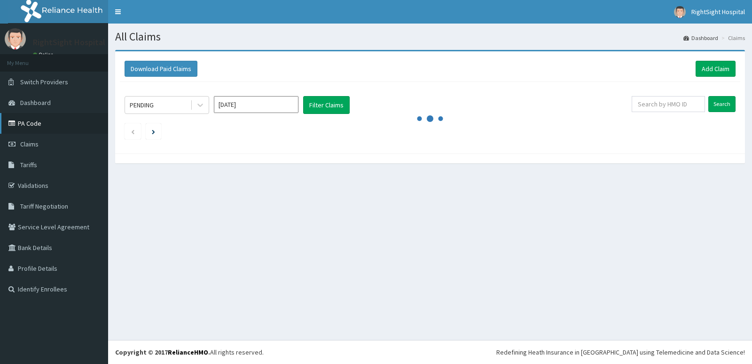 The height and width of the screenshot is (364, 752). What do you see at coordinates (44, 55) in the screenshot?
I see `a: Online` at bounding box center [44, 55].